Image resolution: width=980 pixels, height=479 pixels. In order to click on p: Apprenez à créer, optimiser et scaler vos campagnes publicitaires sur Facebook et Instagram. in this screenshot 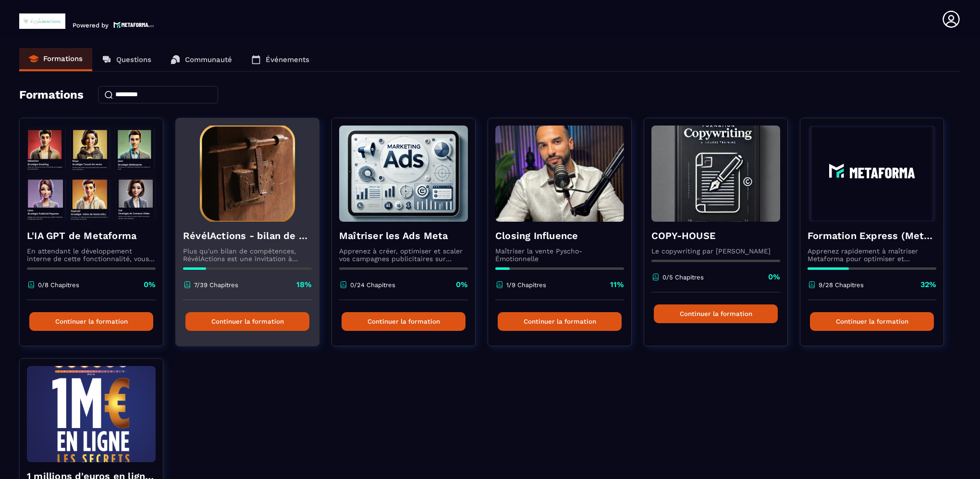, I will do `click(403, 255)`.